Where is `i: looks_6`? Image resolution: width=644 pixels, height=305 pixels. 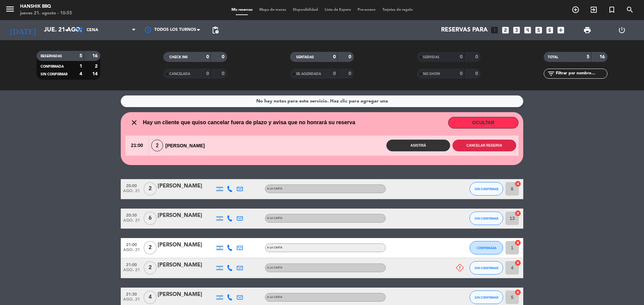
i: looks_6 is located at coordinates (550, 30).